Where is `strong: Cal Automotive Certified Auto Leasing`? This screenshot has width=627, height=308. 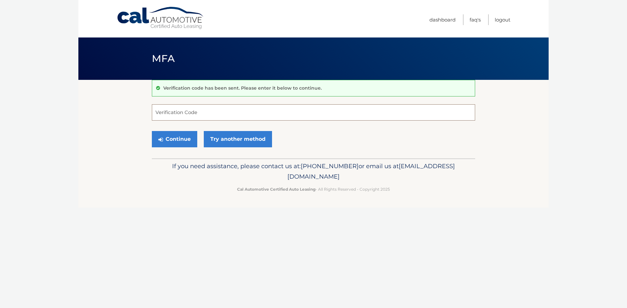
strong: Cal Automotive Certified Auto Leasing is located at coordinates (276, 189).